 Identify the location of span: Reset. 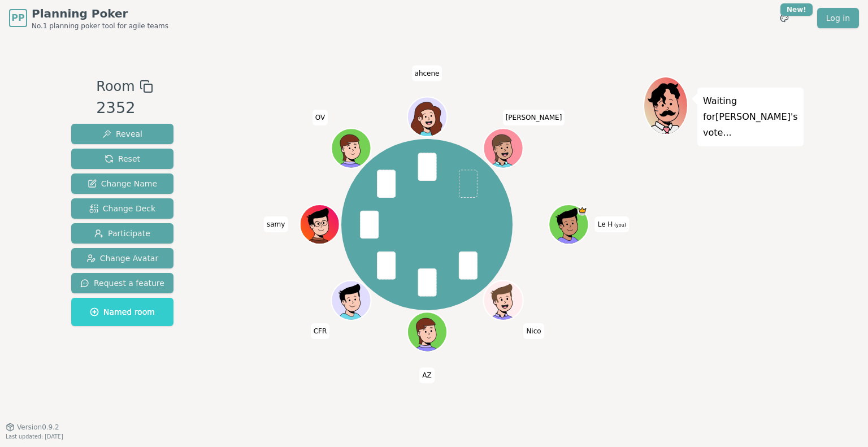
(122, 158).